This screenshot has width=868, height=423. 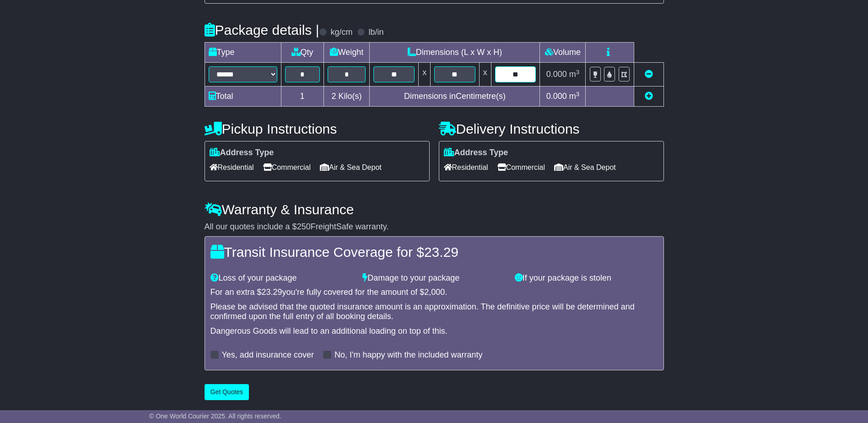 I want to click on span: 2, so click(x=333, y=96).